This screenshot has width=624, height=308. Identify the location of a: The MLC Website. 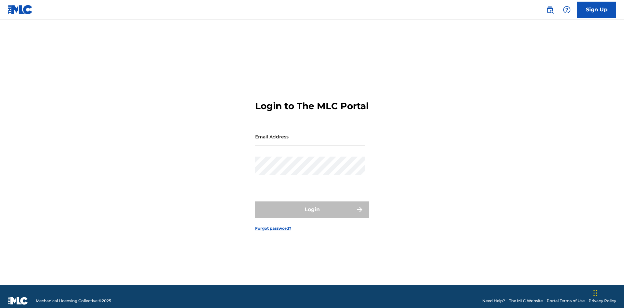
(526, 301).